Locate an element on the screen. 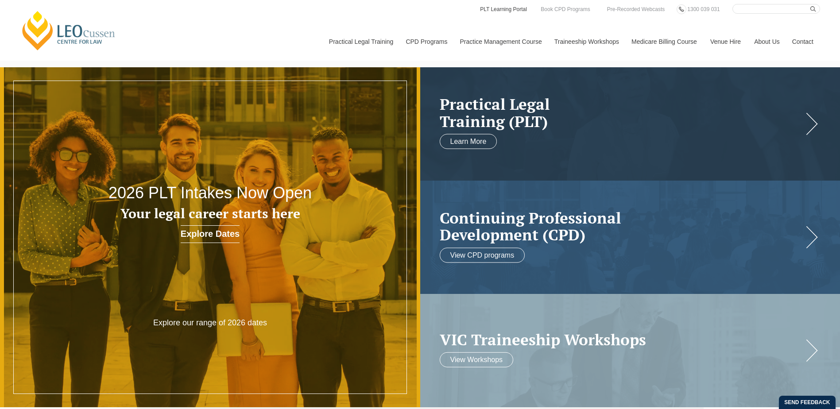 The width and height of the screenshot is (840, 409). a: Explore Dates is located at coordinates (210, 234).